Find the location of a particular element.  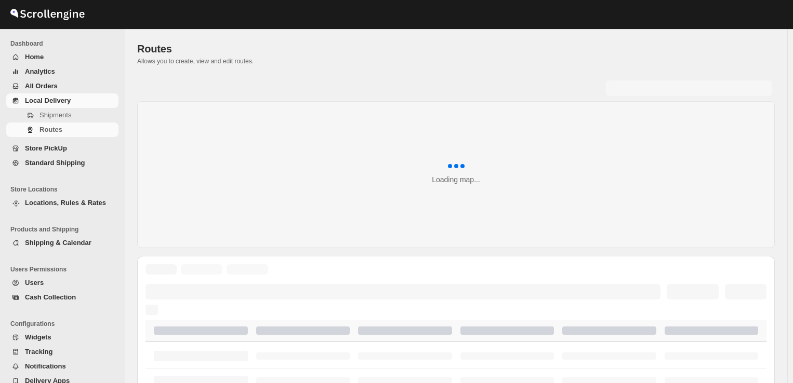

span: Dashboard is located at coordinates (65, 44).